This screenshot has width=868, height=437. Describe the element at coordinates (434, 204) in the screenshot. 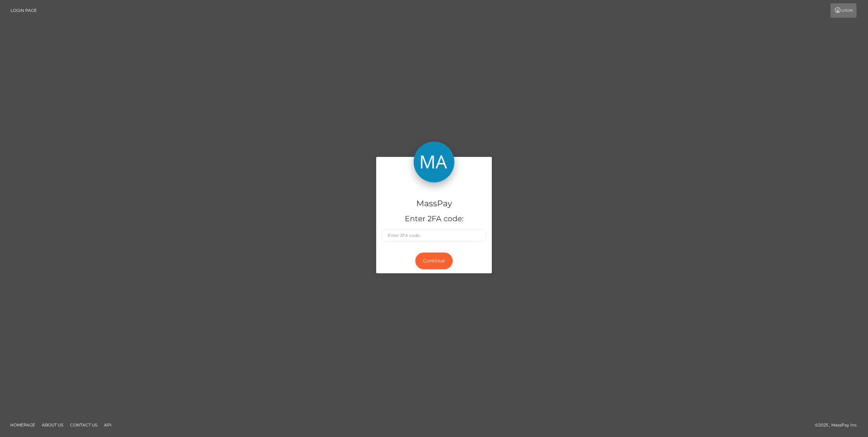

I see `h4: MassPay` at that location.